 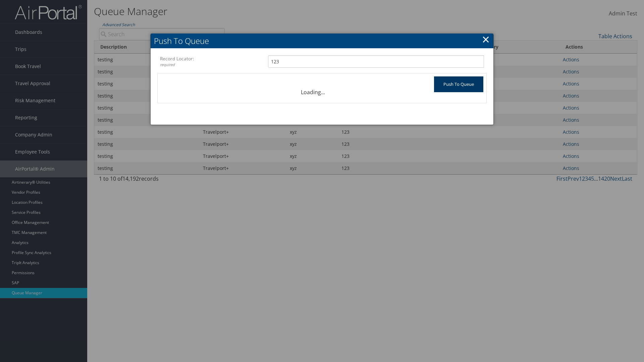 What do you see at coordinates (459, 84) in the screenshot?
I see `input: Push To Queue` at bounding box center [459, 84].